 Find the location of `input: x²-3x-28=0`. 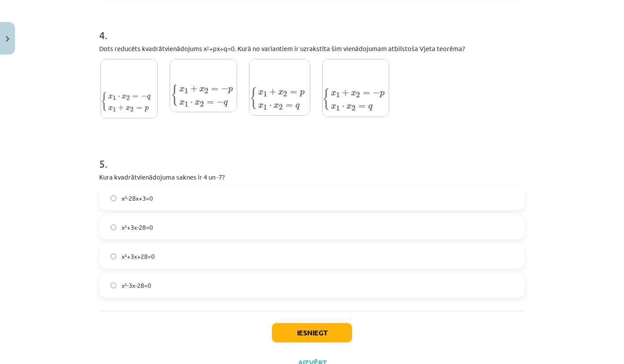

input: x²-3x-28=0 is located at coordinates (113, 285).